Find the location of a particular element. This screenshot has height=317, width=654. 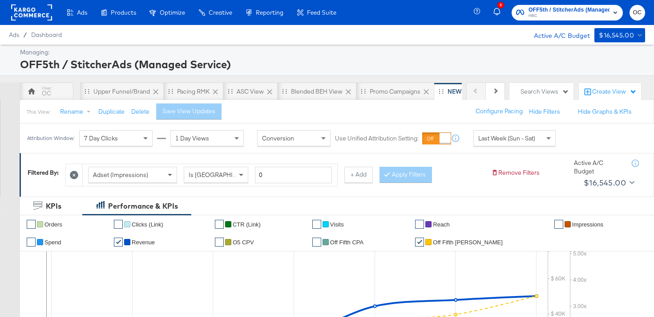

span: Dashboard is located at coordinates (46, 35).